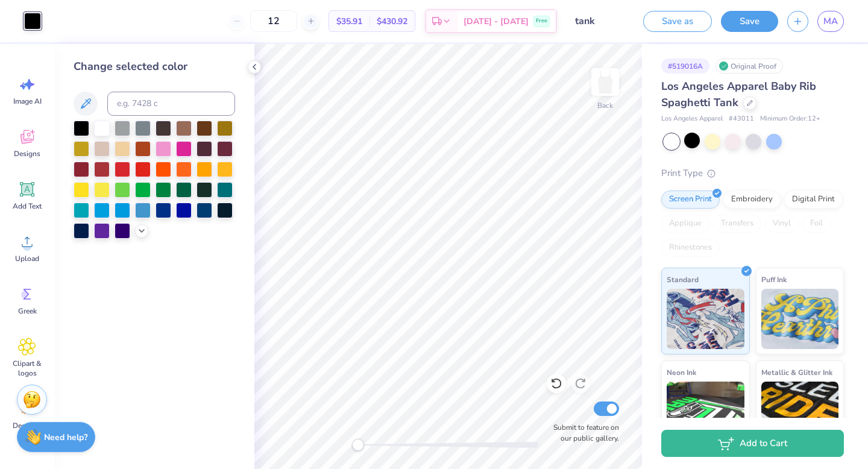 Image resolution: width=868 pixels, height=469 pixels. Describe the element at coordinates (705, 319) in the screenshot. I see `img: Standard` at that location.